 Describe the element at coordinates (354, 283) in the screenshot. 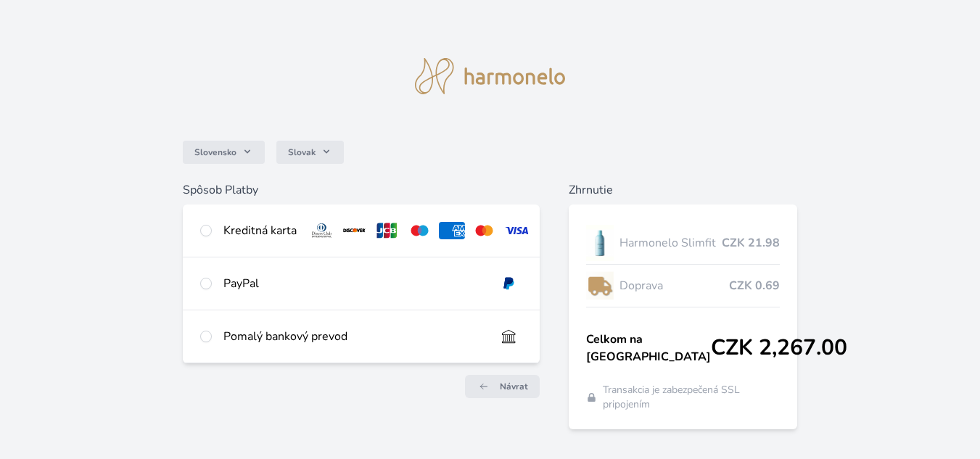

I see `div: PayPal` at that location.